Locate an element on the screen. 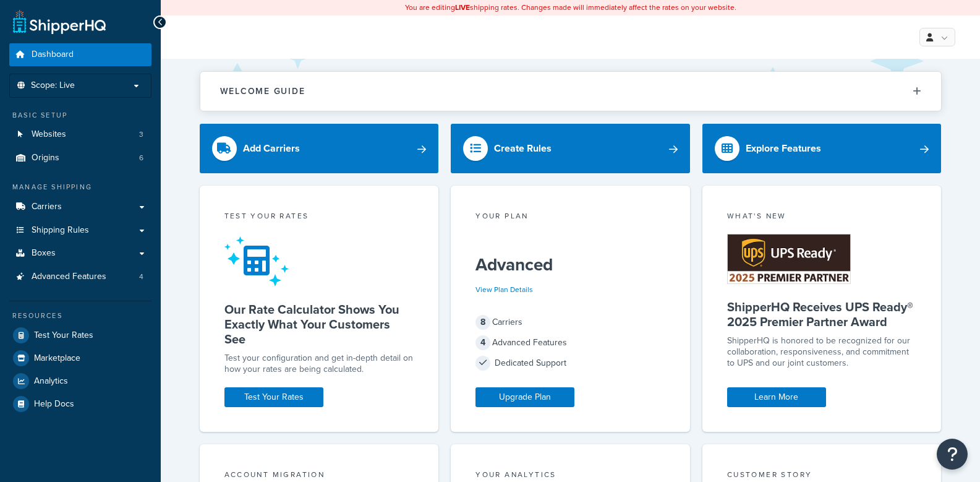 The image size is (980, 482). span: Websites is located at coordinates (49, 134).